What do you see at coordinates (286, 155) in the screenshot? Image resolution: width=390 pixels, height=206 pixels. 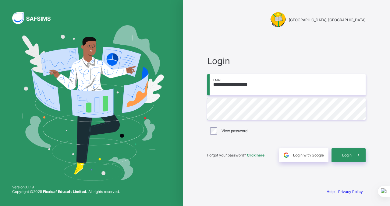 I see `img: google.396cfc9801f0270233282035f929180a.svg` at bounding box center [286, 155].